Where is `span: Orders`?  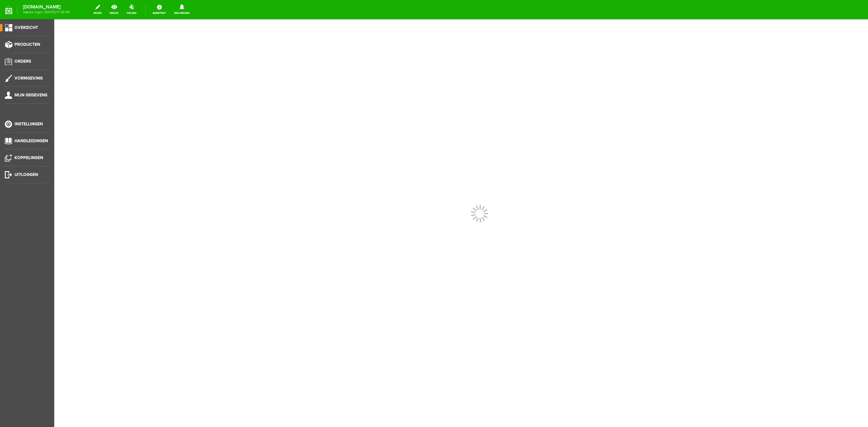
span: Orders is located at coordinates (22, 61).